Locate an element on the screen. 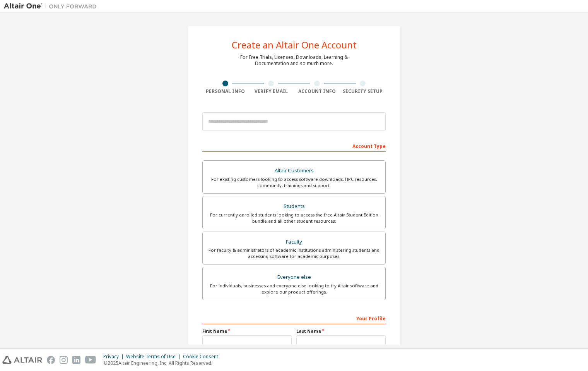 The image size is (588, 371). div: Altair Customers is located at coordinates (294, 171).